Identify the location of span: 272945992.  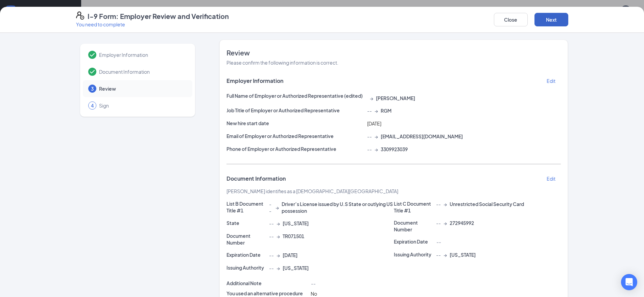
(462, 223).